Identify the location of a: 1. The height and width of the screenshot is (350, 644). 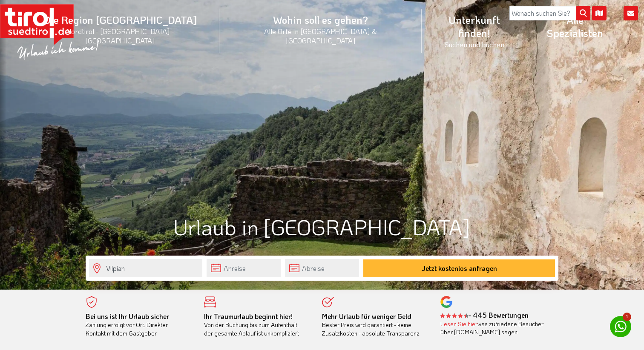
(620, 327).